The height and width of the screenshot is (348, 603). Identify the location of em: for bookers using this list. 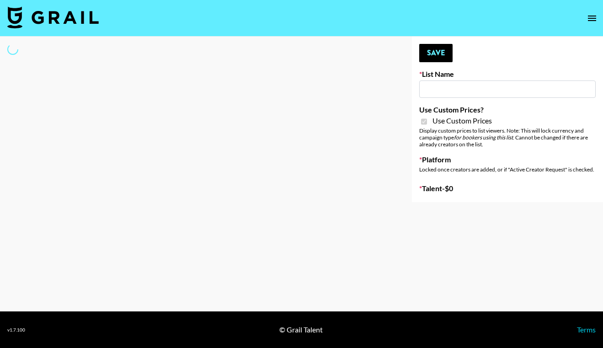
(483, 137).